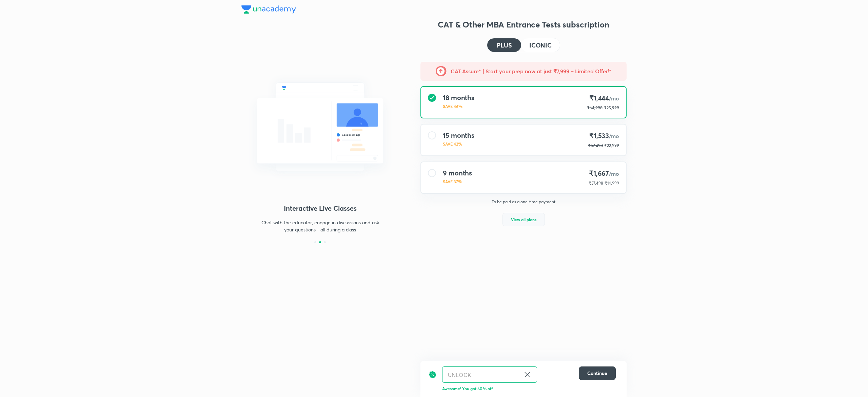  Describe the element at coordinates (268, 9) in the screenshot. I see `img: Company Logo` at that location.